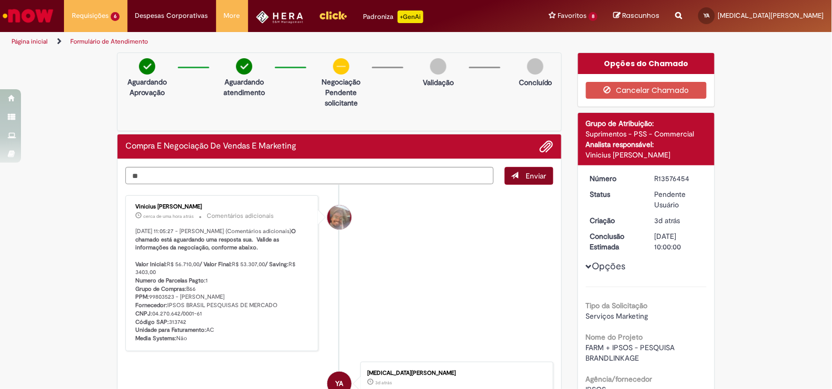 The image size is (832, 389). Describe the element at coordinates (168, 216) in the screenshot. I see `time: 01/10/2025 11:05:27` at that location.